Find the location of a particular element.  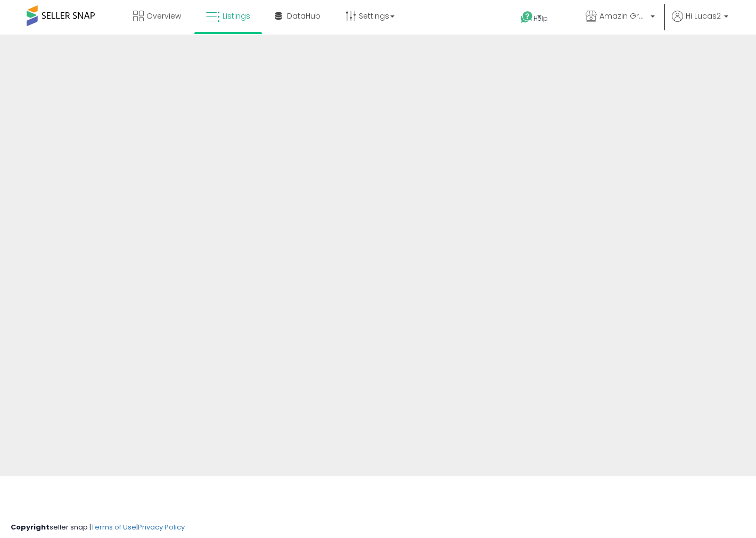

span: Amazin Group is located at coordinates (623, 16).